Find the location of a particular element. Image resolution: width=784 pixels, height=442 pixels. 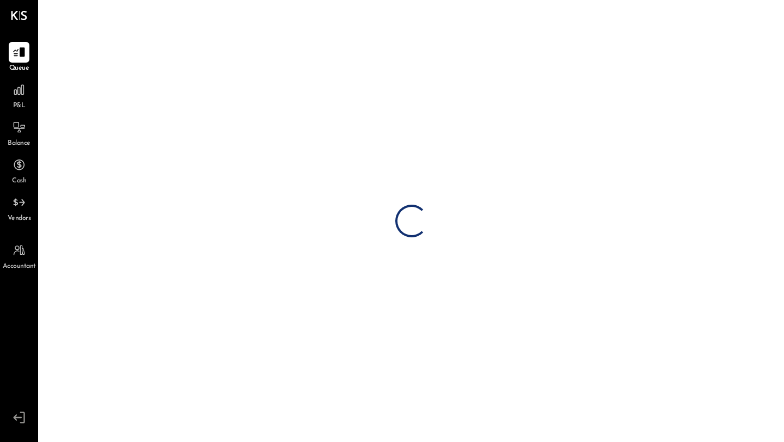

a: Balance is located at coordinates (19, 133).